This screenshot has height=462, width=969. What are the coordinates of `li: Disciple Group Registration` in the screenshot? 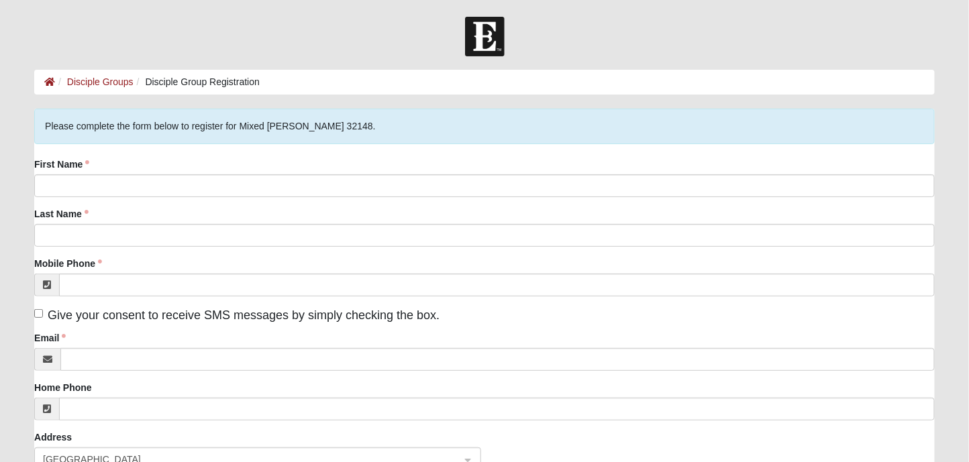 It's located at (197, 82).